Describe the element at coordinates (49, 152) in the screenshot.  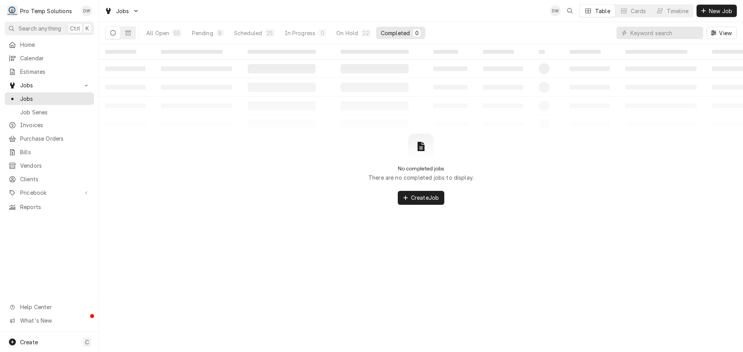
I see `a: Bills` at that location.